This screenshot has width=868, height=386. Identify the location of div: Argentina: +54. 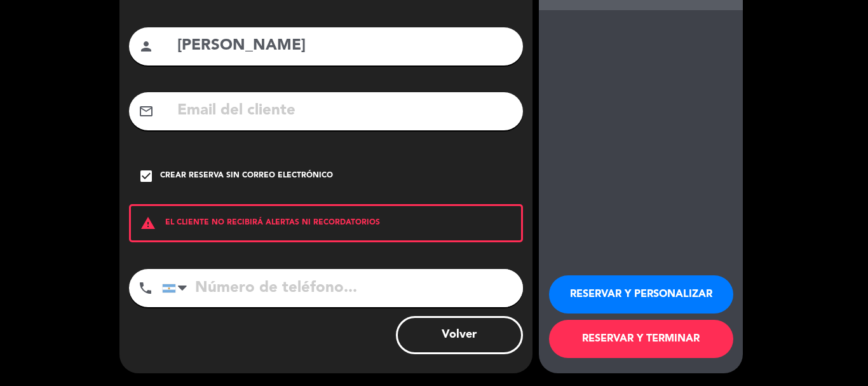
(178, 288).